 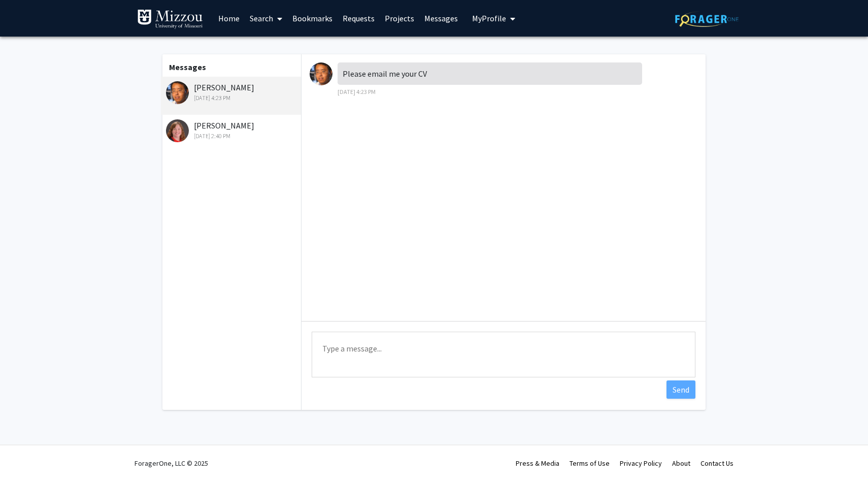 What do you see at coordinates (229, 18) in the screenshot?
I see `a: Home` at bounding box center [229, 18].